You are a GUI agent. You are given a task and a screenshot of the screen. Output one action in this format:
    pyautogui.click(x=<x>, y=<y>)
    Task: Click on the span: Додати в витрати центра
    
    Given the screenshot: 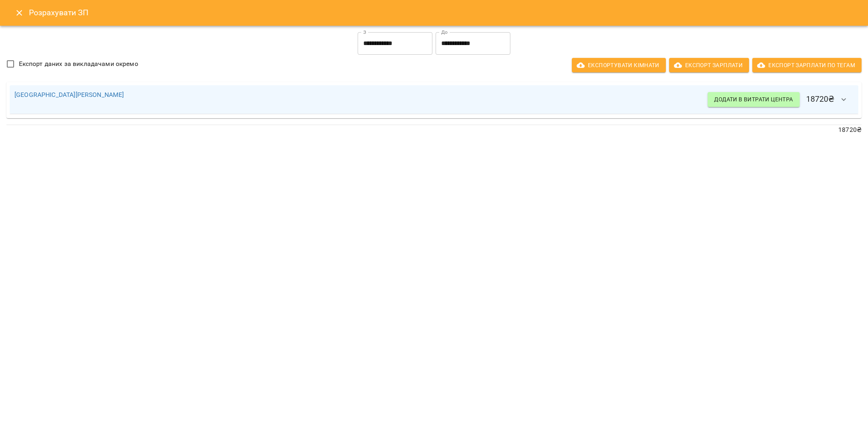 What is the action you would take?
    pyautogui.click(x=753, y=100)
    